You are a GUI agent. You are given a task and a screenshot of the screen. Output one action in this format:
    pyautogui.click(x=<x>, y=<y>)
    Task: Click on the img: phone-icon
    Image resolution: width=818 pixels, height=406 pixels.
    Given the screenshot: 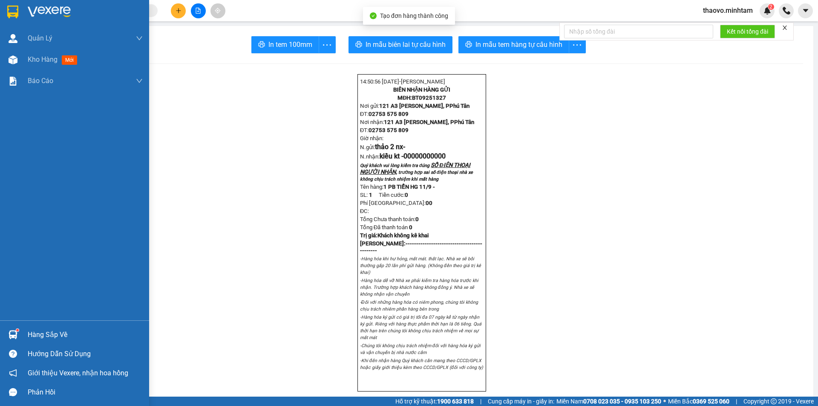 What is the action you would take?
    pyautogui.click(x=786, y=11)
    